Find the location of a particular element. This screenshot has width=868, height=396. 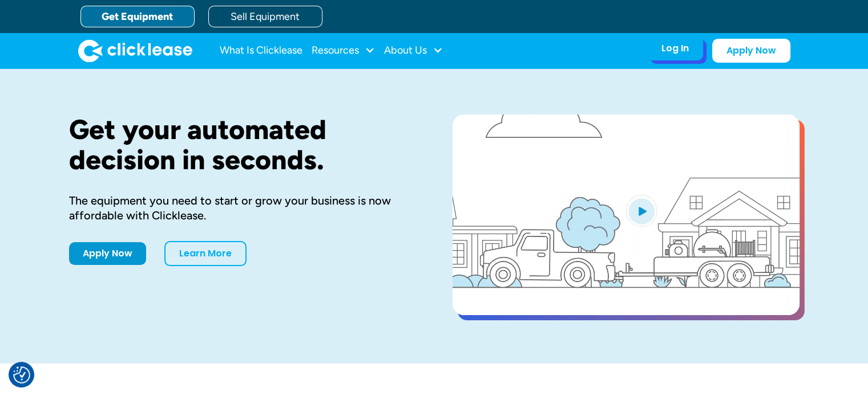

a: Learn More is located at coordinates (206, 254).